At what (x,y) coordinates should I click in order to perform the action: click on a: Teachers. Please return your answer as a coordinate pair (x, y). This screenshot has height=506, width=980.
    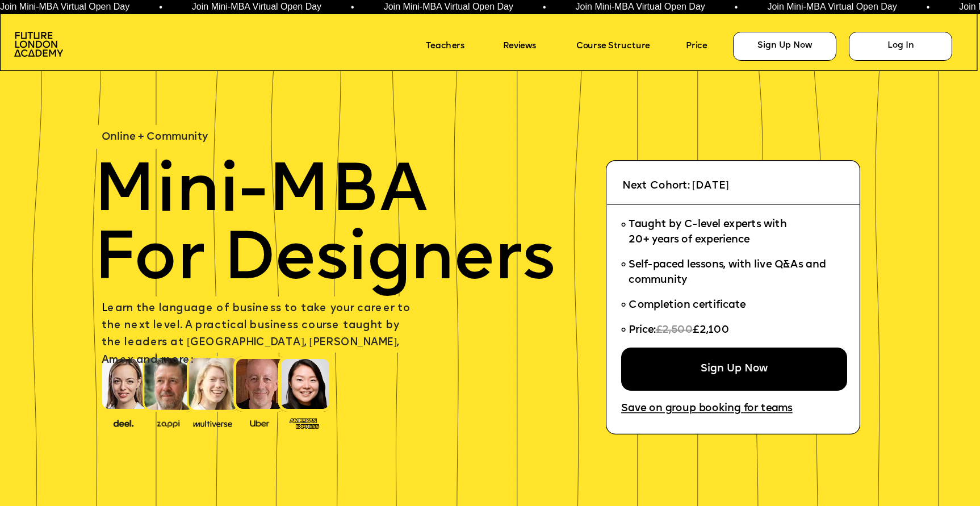
    Looking at the image, I should click on (457, 47).